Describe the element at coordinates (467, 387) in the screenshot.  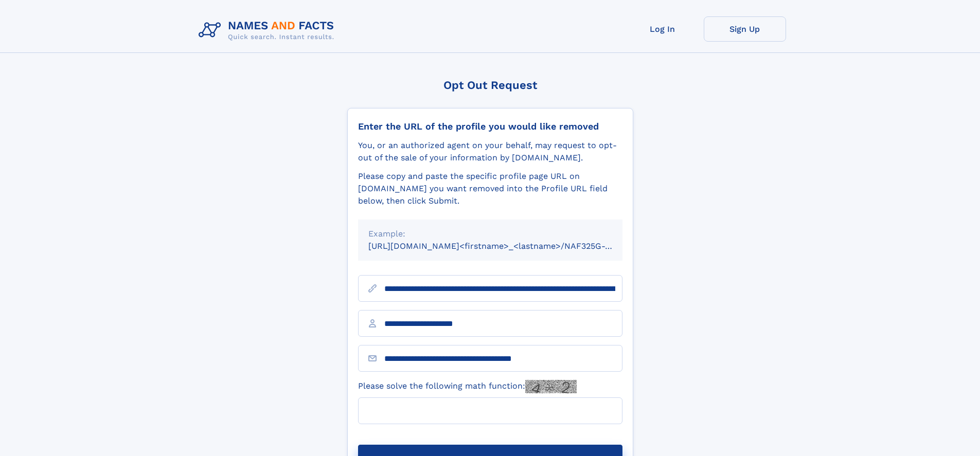
I see `label: Please solve the following math function:` at that location.